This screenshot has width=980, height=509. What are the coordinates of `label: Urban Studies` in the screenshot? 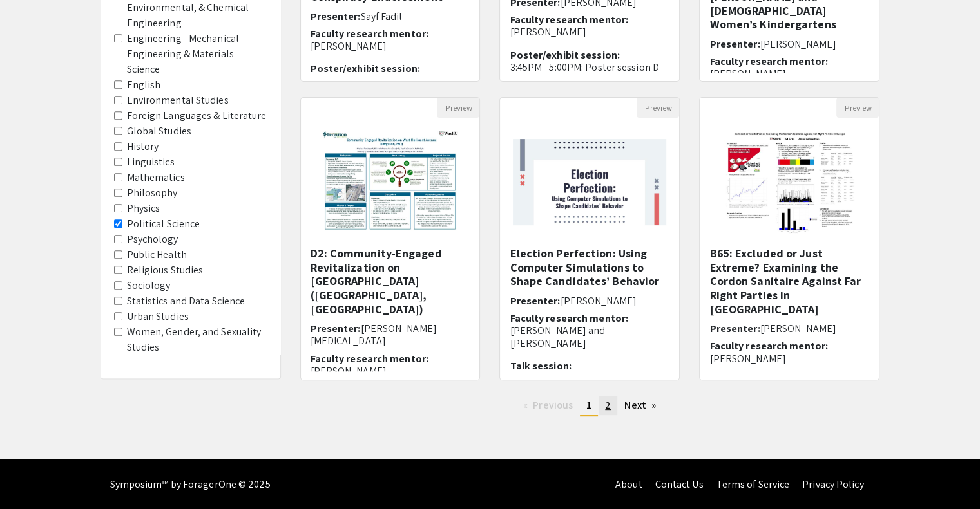 It's located at (158, 317).